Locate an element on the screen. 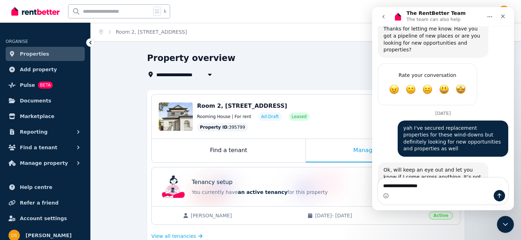 This screenshot has height=240, width=521. a: Documents is located at coordinates (45, 101).